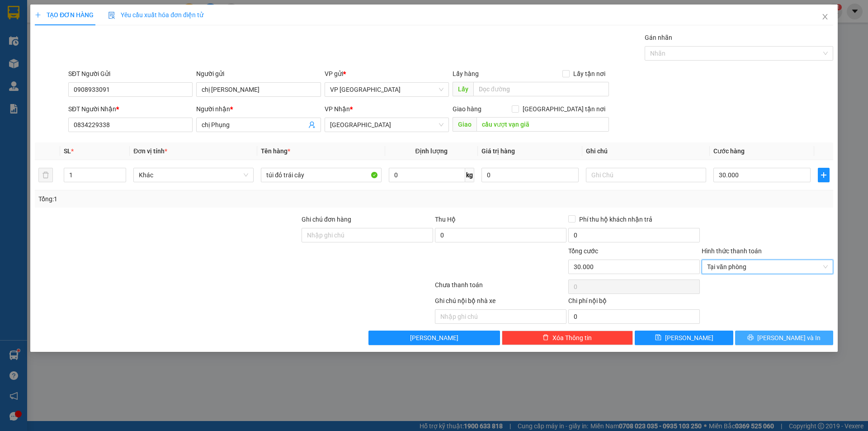  What do you see at coordinates (751, 337) in the screenshot?
I see `span: printer` at bounding box center [751, 337].